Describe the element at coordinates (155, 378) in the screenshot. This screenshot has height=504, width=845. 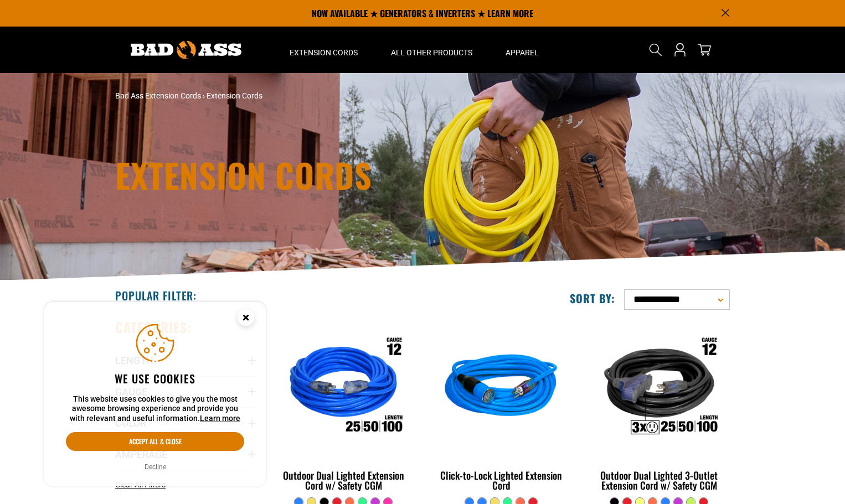
I see `h2: We use cookies` at that location.